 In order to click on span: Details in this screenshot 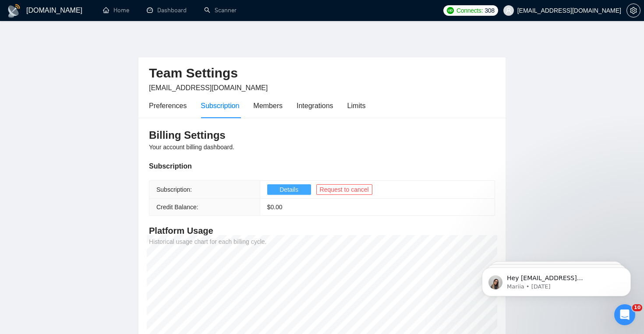, I will do `click(289, 190)`.